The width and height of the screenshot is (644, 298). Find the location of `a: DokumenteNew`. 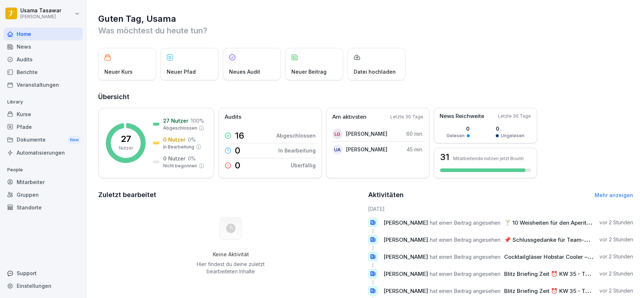

a: DokumenteNew is located at coordinates (43, 140).